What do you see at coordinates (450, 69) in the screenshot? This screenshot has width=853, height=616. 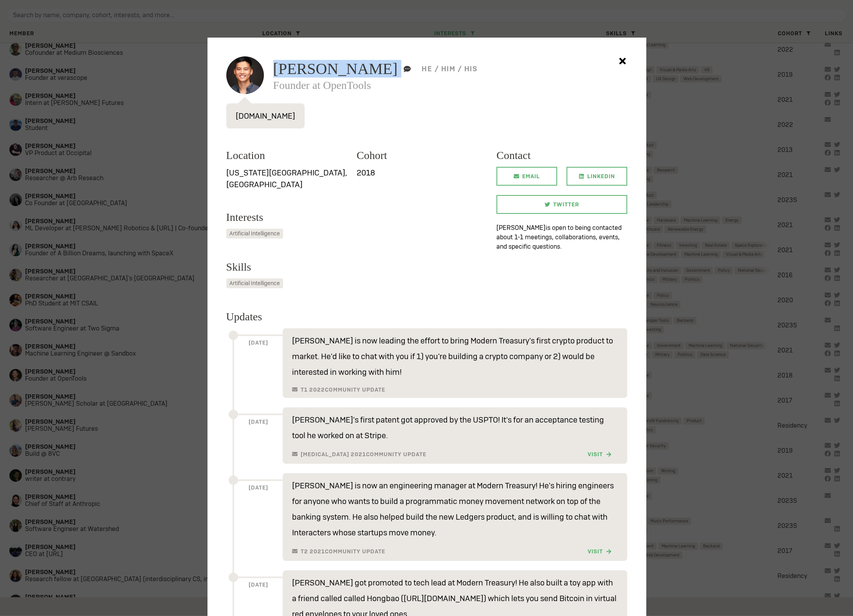 I see `h5: he / him / his` at bounding box center [450, 69].